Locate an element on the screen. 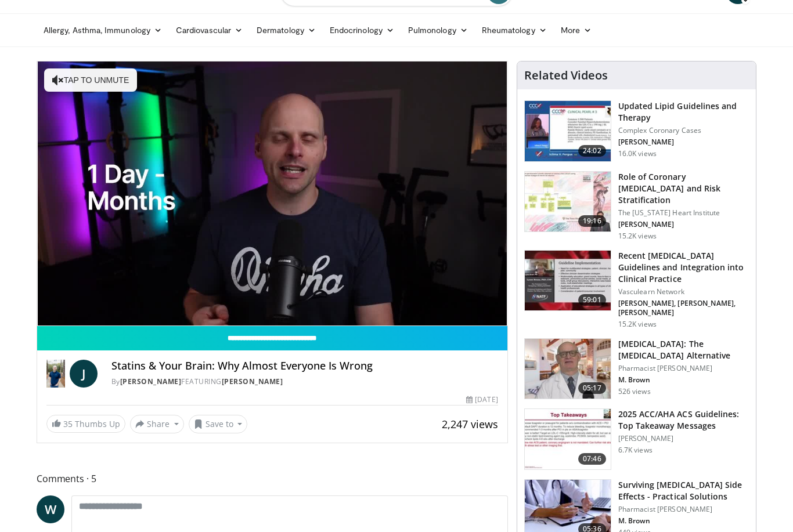 This screenshot has height=532, width=793. a: 35 Thumbs Up is located at coordinates (86, 424).